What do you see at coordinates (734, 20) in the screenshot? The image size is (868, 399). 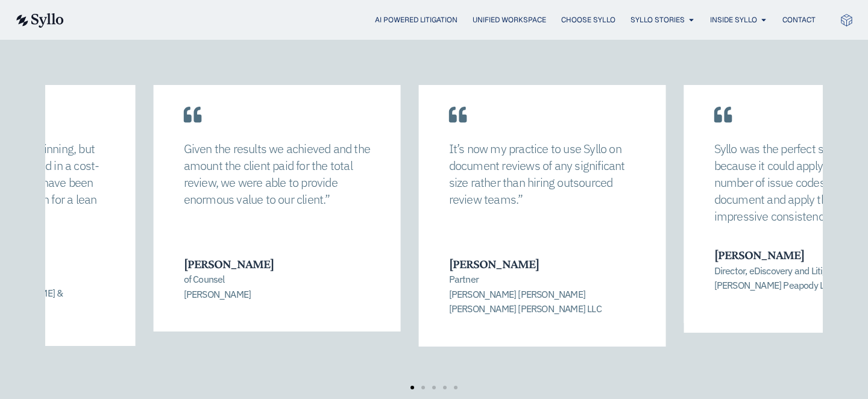 I see `span: Inside Syllo` at bounding box center [734, 20].